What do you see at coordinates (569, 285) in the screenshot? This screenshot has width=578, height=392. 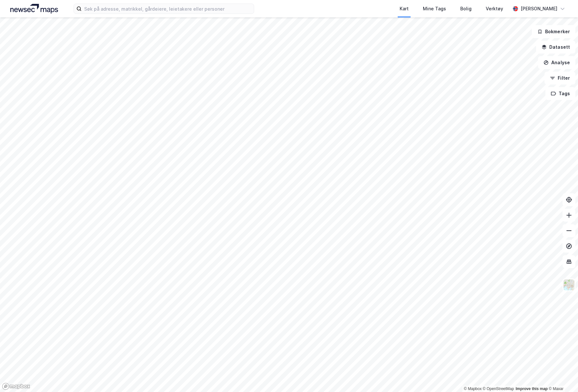 I see `img: Z` at bounding box center [569, 285].